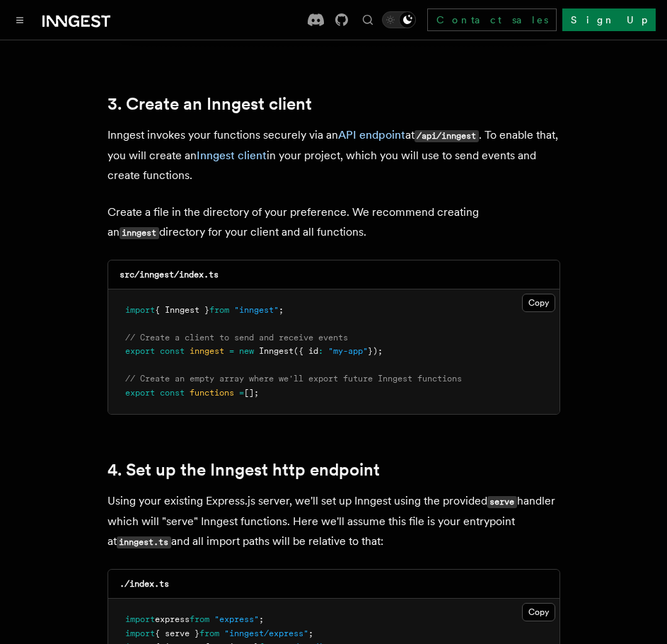  Describe the element at coordinates (276, 351) in the screenshot. I see `span: Inngest` at that location.